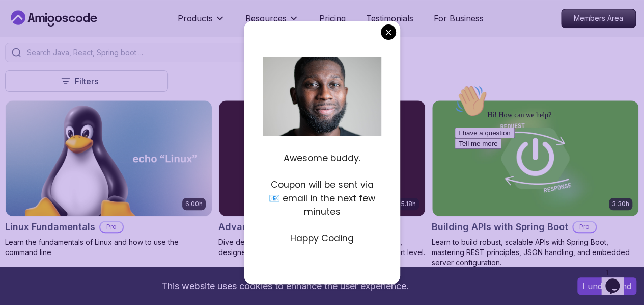 Image resolution: width=644 pixels, height=305 pixels. I want to click on p: For Business, so click(459, 18).